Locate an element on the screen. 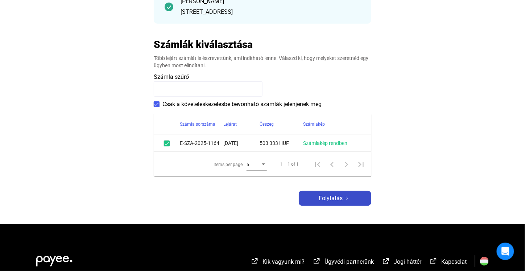 Image resolution: width=525 pixels, height=271 pixels. a: external-link-whiteKik vagyunk mi? is located at coordinates (278, 262).